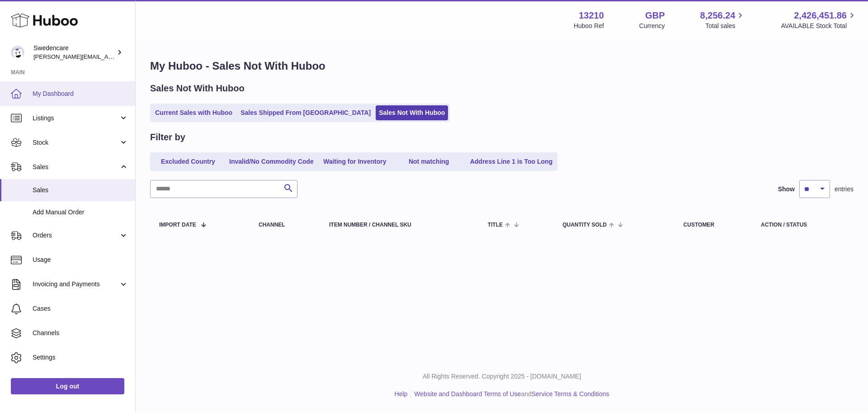 Image resolution: width=868 pixels, height=412 pixels. I want to click on span: Total sales, so click(725, 26).